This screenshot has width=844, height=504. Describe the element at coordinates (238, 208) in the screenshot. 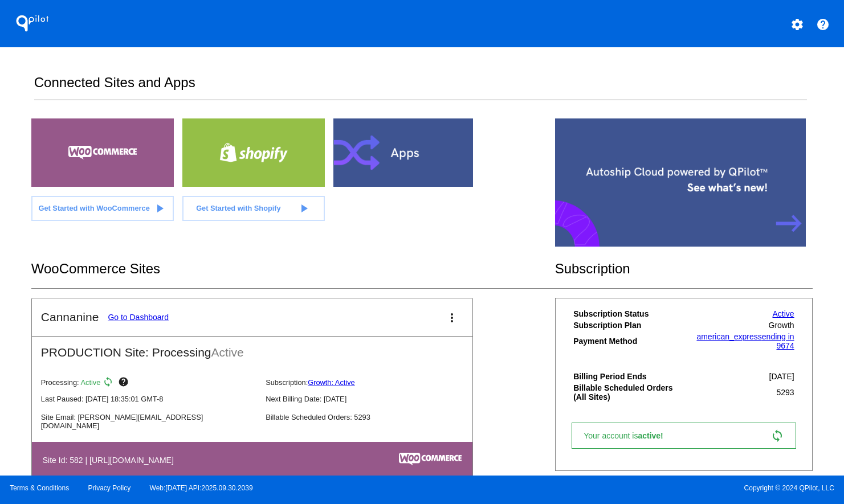

I see `span: Get Started with Shopify` at that location.